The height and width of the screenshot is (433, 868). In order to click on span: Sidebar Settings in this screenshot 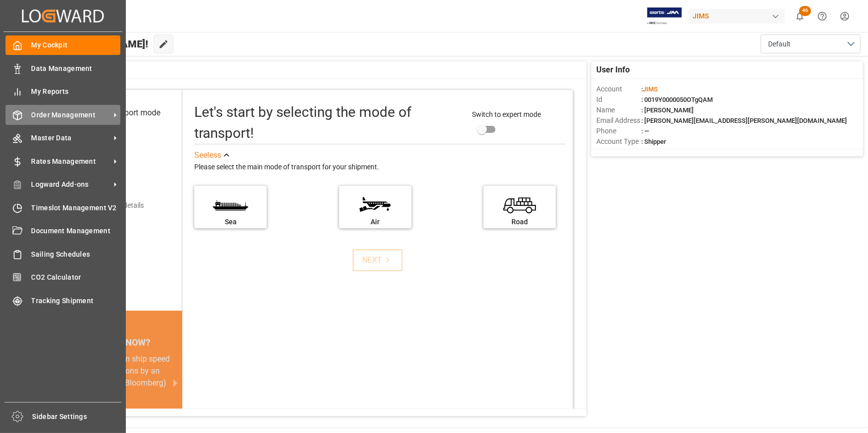, I will do `click(77, 417)`.